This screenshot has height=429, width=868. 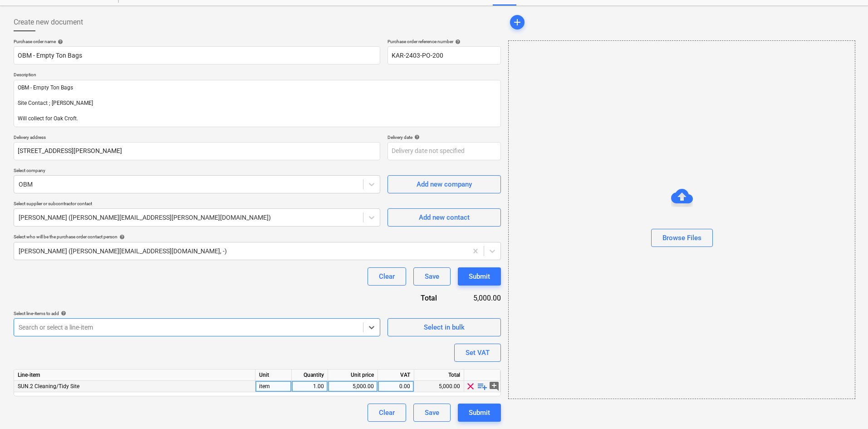 I want to click on div: Set VAT, so click(x=478, y=353).